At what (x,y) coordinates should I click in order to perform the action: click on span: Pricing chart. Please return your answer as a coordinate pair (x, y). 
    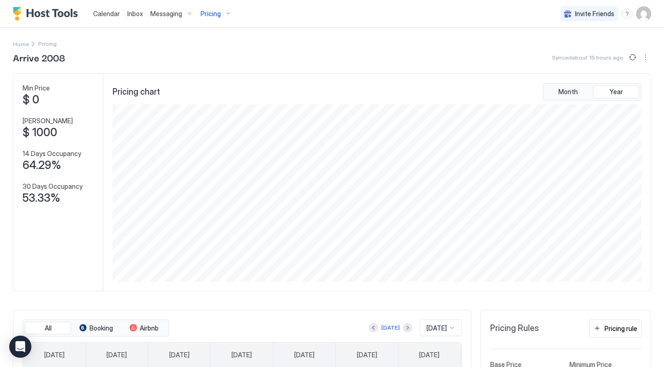
    Looking at the image, I should click on (136, 92).